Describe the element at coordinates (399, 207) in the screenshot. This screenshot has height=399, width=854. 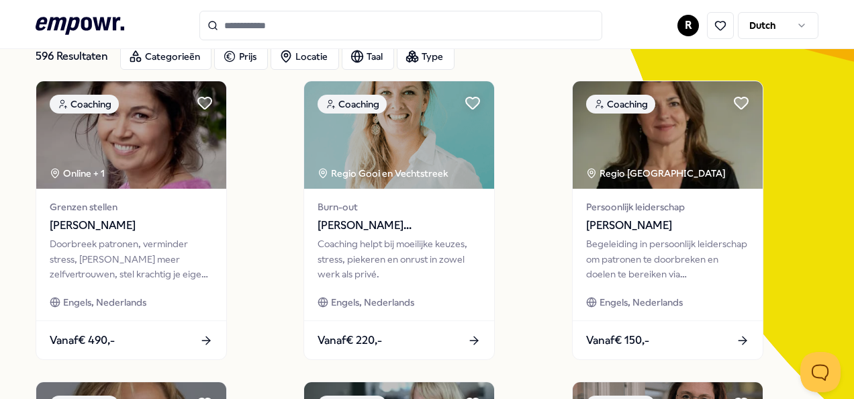
I see `span: Burn-out` at that location.